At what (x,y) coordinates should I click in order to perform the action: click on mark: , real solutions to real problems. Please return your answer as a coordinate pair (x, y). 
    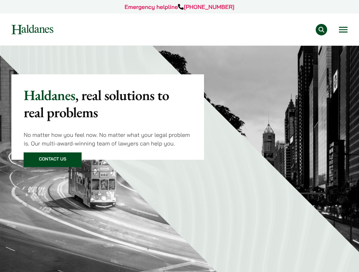
    Looking at the image, I should click on (96, 104).